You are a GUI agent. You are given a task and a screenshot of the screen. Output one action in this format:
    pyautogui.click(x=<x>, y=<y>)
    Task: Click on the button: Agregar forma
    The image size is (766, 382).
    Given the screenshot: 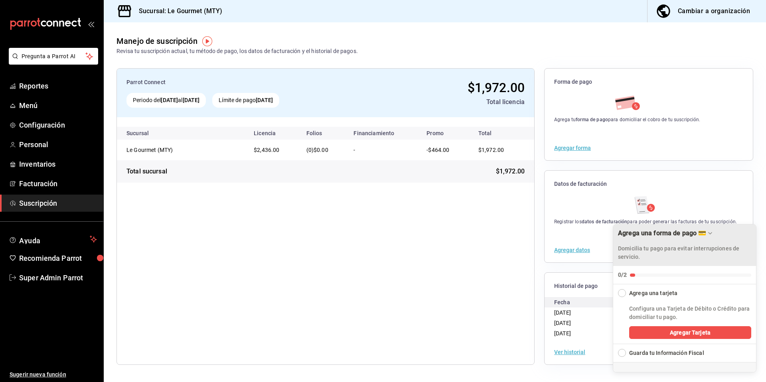 What is the action you would take?
    pyautogui.click(x=573, y=148)
    